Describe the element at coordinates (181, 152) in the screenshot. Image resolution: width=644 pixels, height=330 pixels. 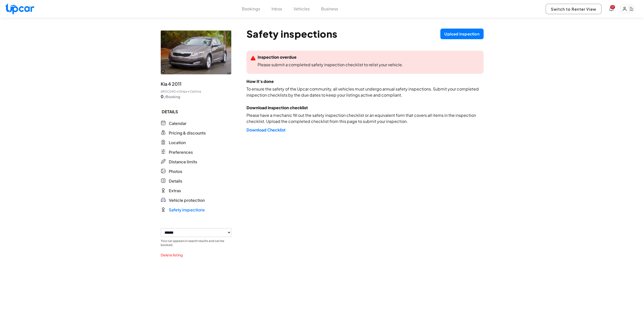
I see `span: Preferences` at that location.